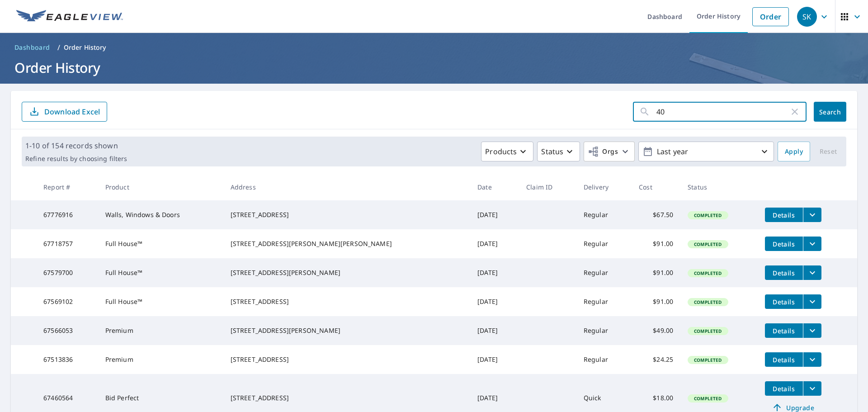  Describe the element at coordinates (67, 215) in the screenshot. I see `td: 67776916` at that location.